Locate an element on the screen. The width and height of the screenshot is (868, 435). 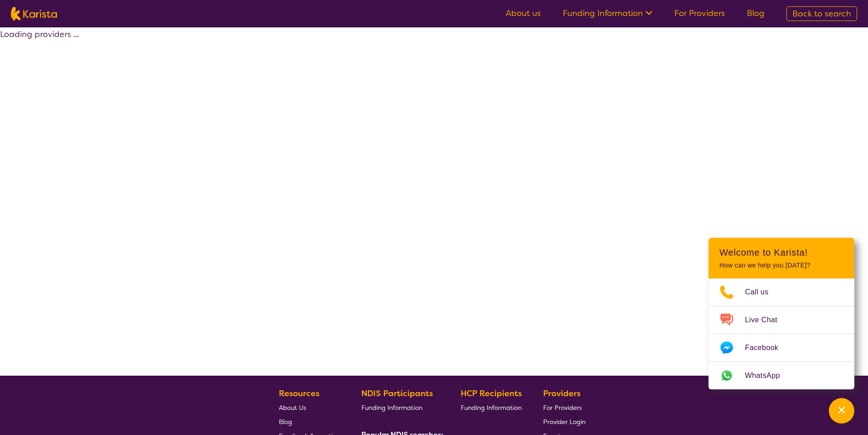
a: About Us is located at coordinates (309, 407).